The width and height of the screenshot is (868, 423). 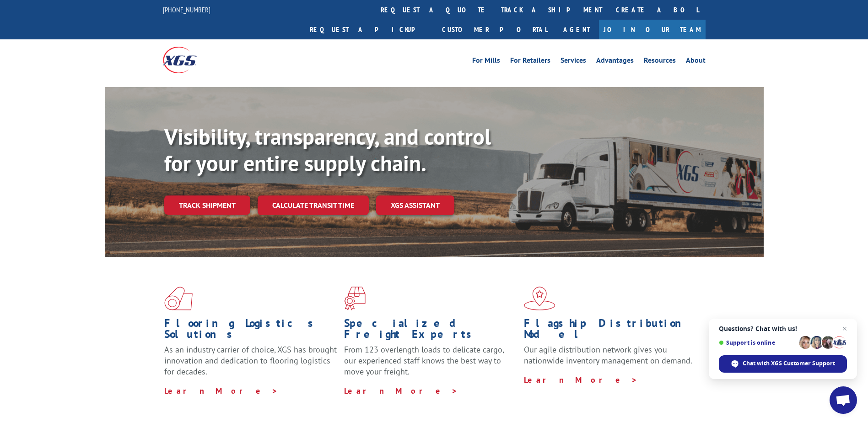 I want to click on a: Customer Portal, so click(x=494, y=29).